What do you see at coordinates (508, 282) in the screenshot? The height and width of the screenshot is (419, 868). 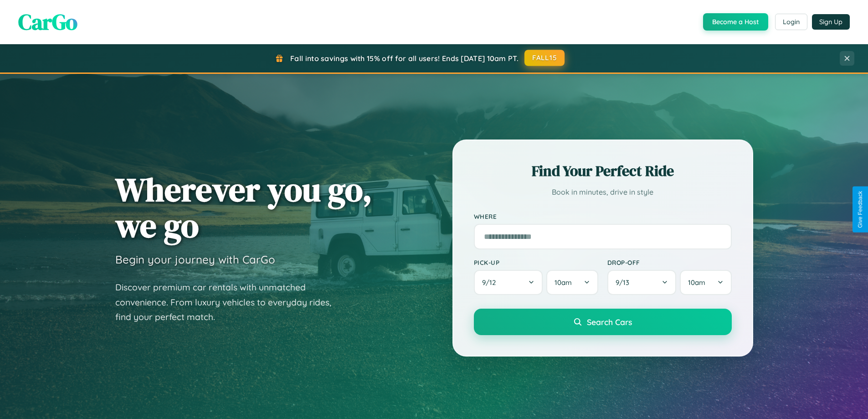 I see `button: 9/12` at bounding box center [508, 282].